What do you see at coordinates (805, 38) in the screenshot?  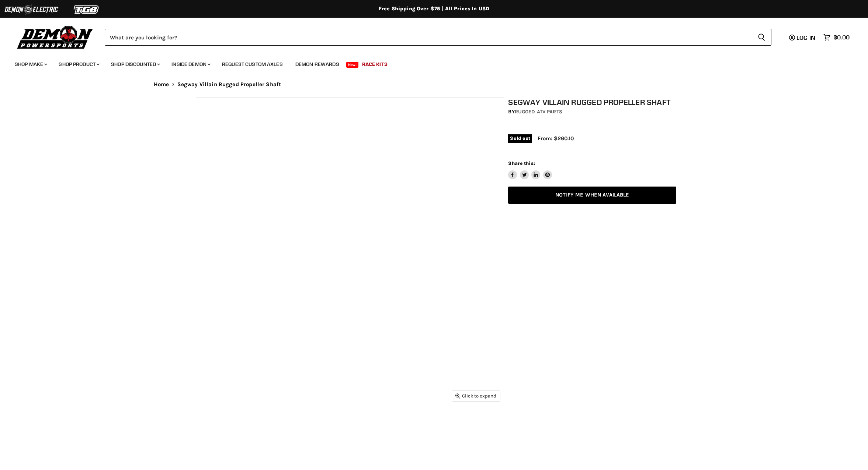 I see `span: Log in` at bounding box center [805, 38].